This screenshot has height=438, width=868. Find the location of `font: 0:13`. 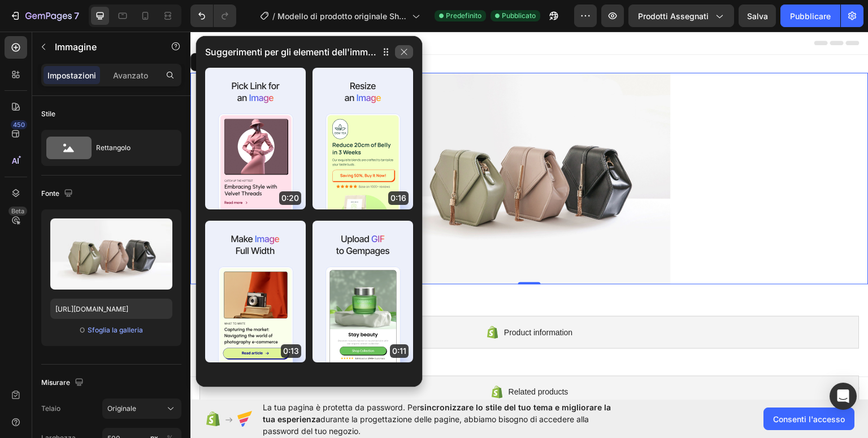

font: 0:13 is located at coordinates (291, 351).